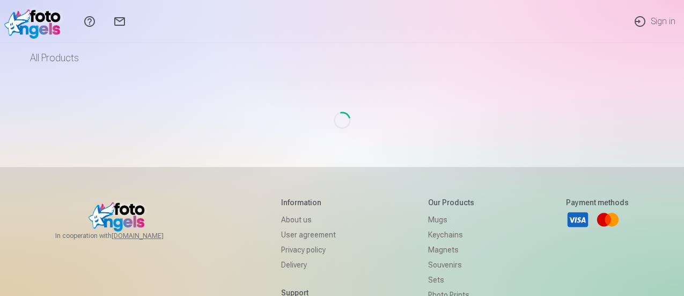 The width and height of the screenshot is (684, 296). Describe the element at coordinates (597, 202) in the screenshot. I see `h5: Payment methods` at that location.